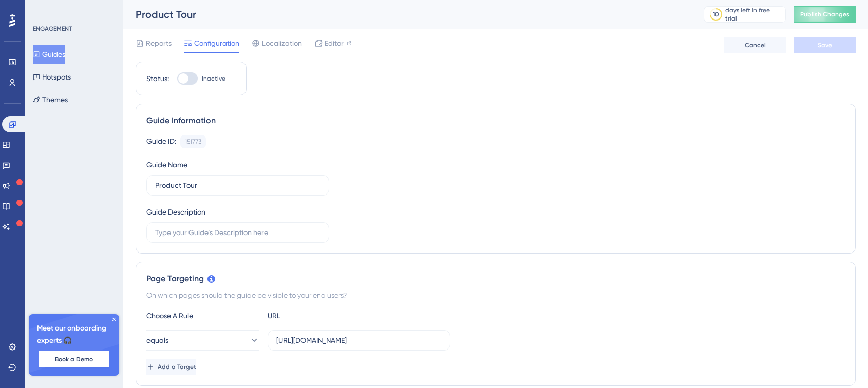 This screenshot has width=868, height=388. Describe the element at coordinates (825, 45) in the screenshot. I see `span: Save` at that location.